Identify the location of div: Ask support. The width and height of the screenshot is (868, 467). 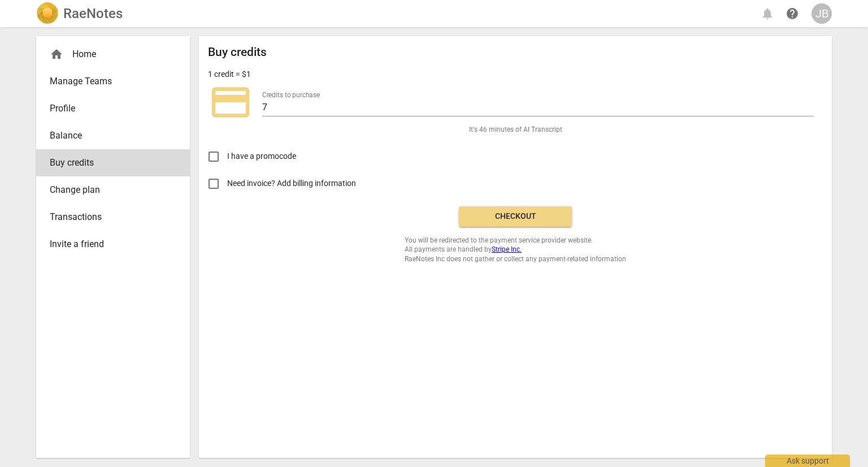
(808, 460).